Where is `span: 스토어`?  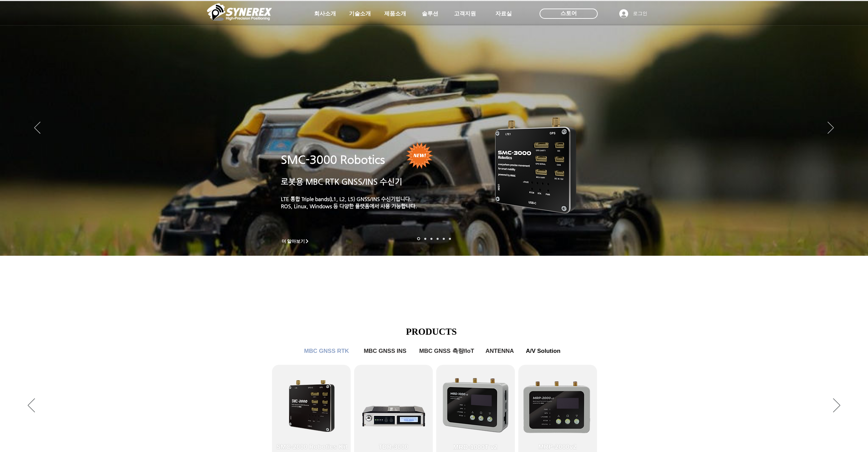
span: 스토어 is located at coordinates (568, 13).